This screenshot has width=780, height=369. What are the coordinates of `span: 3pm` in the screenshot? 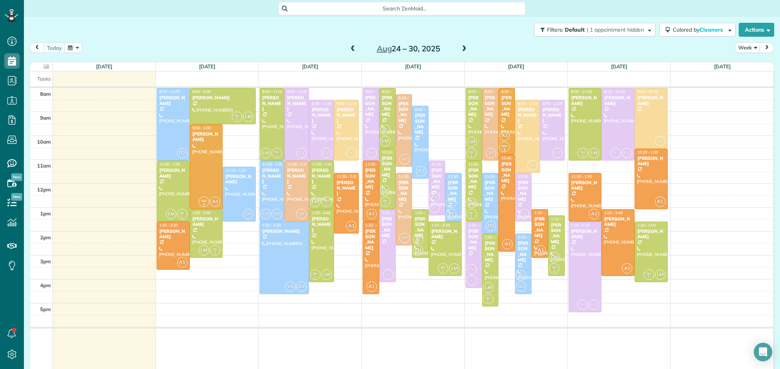 It's located at (46, 261).